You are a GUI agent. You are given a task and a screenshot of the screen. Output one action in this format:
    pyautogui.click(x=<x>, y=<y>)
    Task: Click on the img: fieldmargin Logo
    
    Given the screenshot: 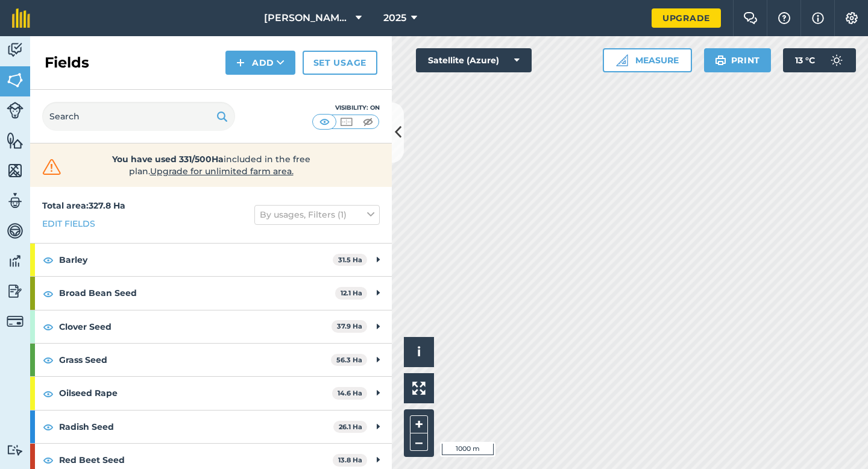 What is the action you would take?
    pyautogui.click(x=21, y=18)
    